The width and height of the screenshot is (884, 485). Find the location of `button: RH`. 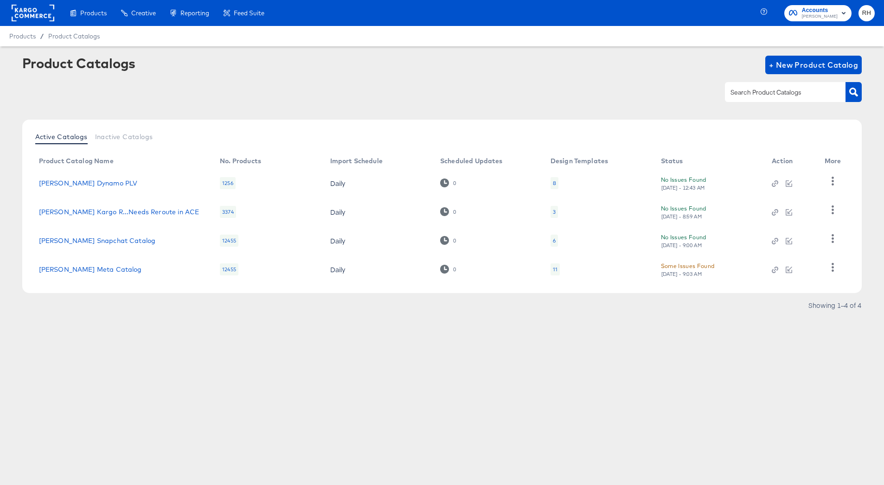

button: RH is located at coordinates (866, 13).